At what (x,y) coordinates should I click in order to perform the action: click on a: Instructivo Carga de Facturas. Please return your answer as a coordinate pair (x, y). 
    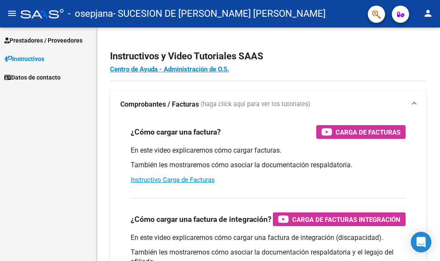
    Looking at the image, I should click on (173, 180).